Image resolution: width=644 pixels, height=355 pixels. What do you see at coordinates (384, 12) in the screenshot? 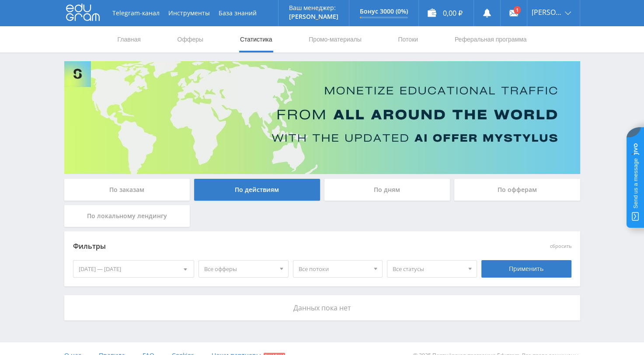
I see `p: Бонус 3000 (0%)` at bounding box center [384, 12].